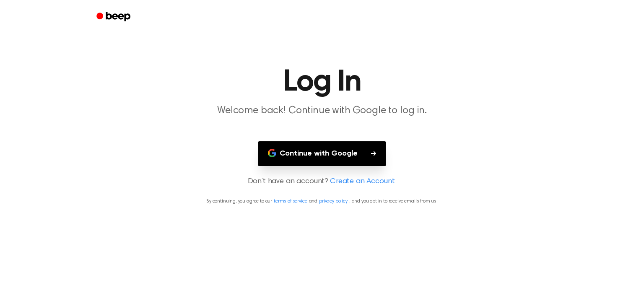  What do you see at coordinates (334, 201) in the screenshot?
I see `a: privacy policy` at bounding box center [334, 201].